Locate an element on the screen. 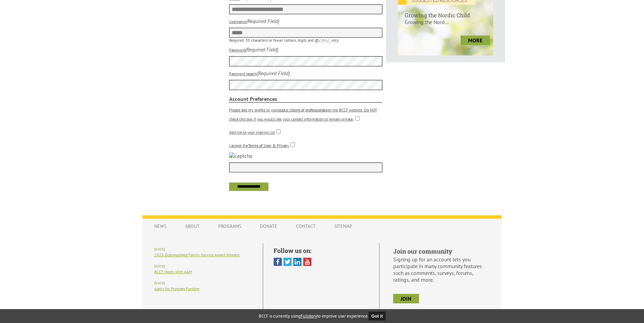  img: You Tube is located at coordinates (307, 262).